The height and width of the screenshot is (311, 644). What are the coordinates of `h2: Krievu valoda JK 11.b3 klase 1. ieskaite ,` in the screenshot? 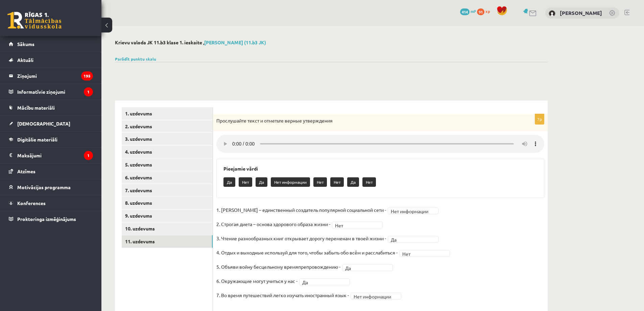 It's located at (331, 42).